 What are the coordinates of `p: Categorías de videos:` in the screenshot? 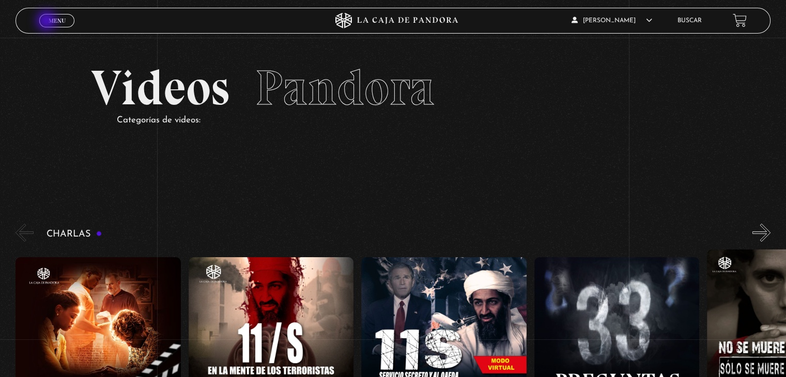 It's located at (406, 120).